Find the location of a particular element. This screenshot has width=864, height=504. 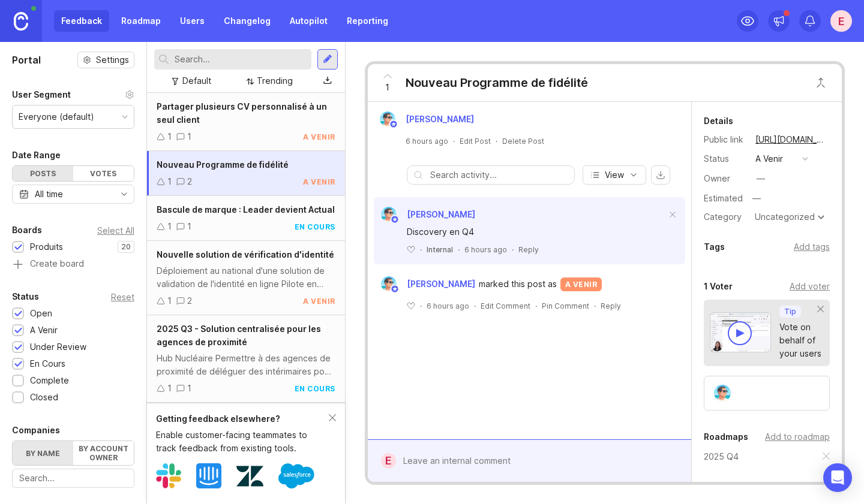

span: Bascule de marque : Leader devient Actual is located at coordinates (245, 210).